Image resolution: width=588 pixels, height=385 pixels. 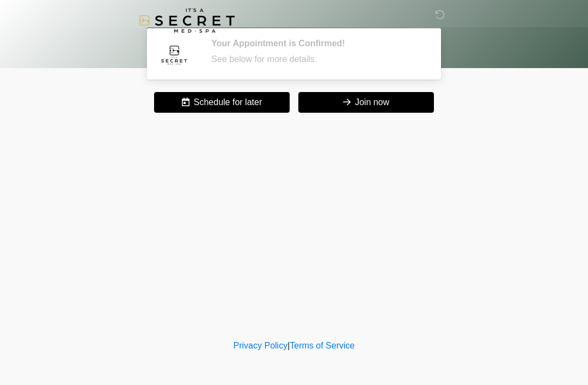 What do you see at coordinates (317, 43) in the screenshot?
I see `h2: Your Appointment is Confirmed!` at bounding box center [317, 43].